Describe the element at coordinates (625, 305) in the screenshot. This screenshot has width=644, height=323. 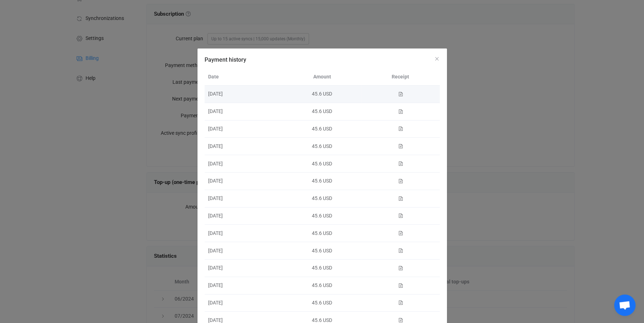
I see `div: Open chat` at that location.